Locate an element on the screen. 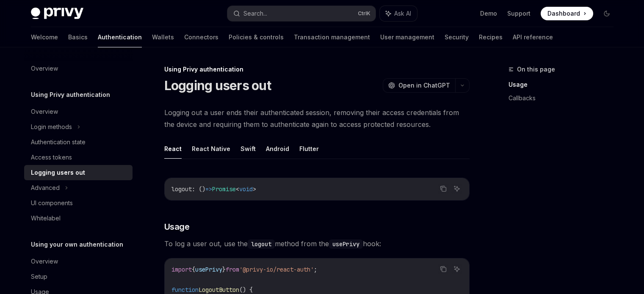 The width and height of the screenshot is (644, 294). span: void is located at coordinates (246, 189).